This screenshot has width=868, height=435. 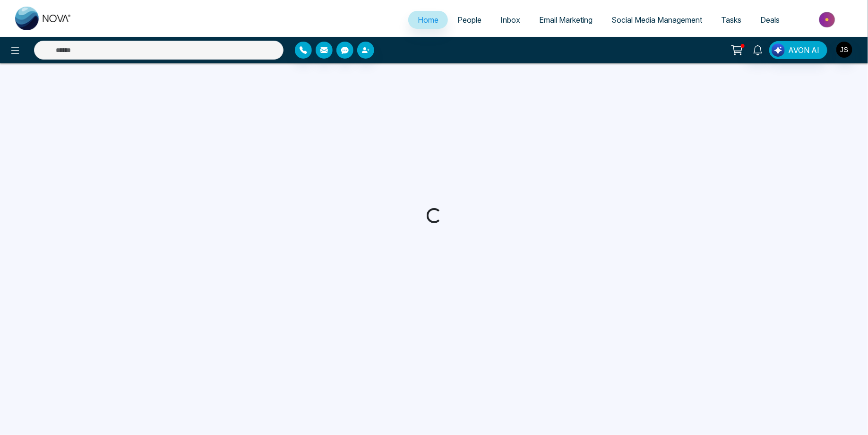 What do you see at coordinates (657, 20) in the screenshot?
I see `a: Social Media Management` at bounding box center [657, 20].